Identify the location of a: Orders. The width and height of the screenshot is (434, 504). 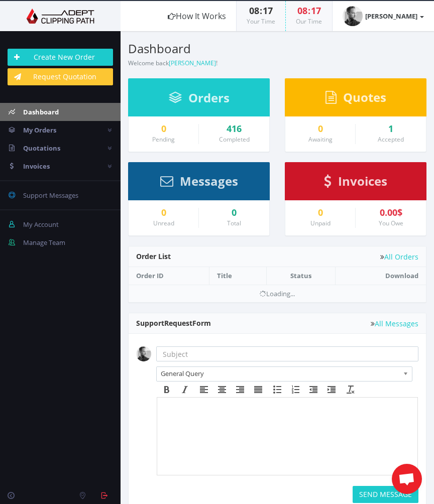
(199, 100).